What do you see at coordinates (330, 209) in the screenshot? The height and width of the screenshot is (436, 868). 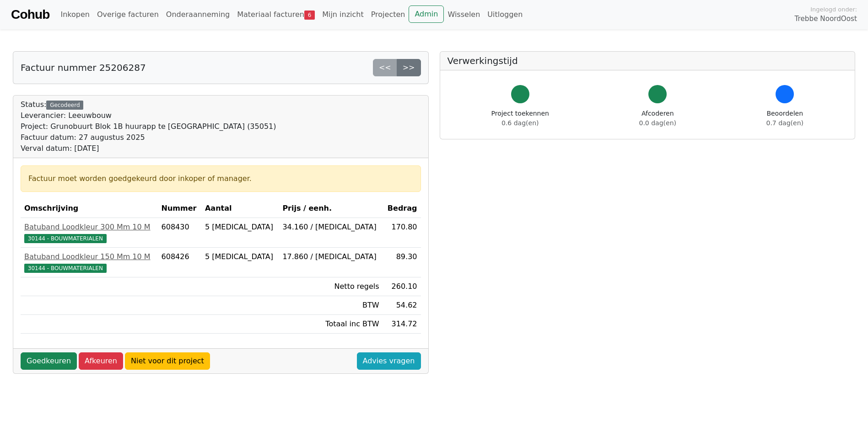 I see `th: Prijs / eenh.` at bounding box center [330, 209].